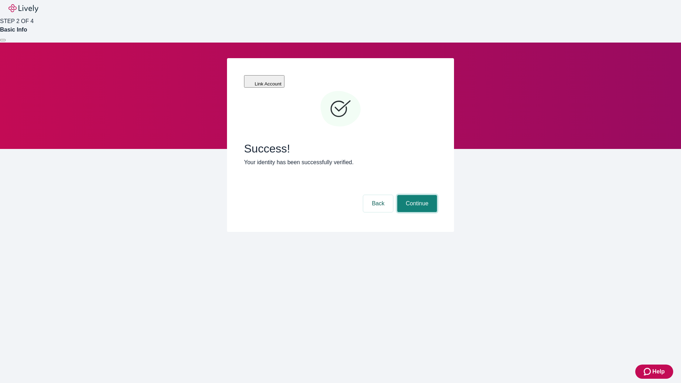 The image size is (681, 383). I want to click on button: Link Account, so click(264, 81).